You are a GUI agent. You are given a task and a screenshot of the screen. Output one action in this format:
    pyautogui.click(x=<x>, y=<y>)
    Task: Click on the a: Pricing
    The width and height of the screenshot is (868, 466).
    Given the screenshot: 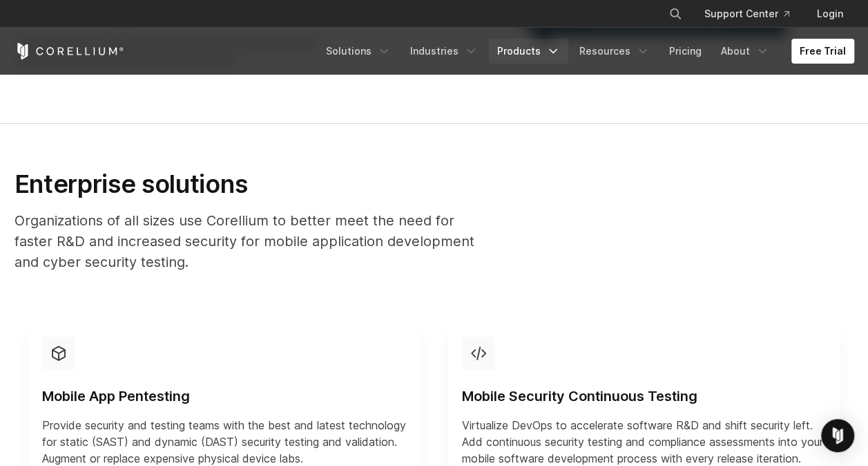 What is the action you would take?
    pyautogui.click(x=685, y=51)
    